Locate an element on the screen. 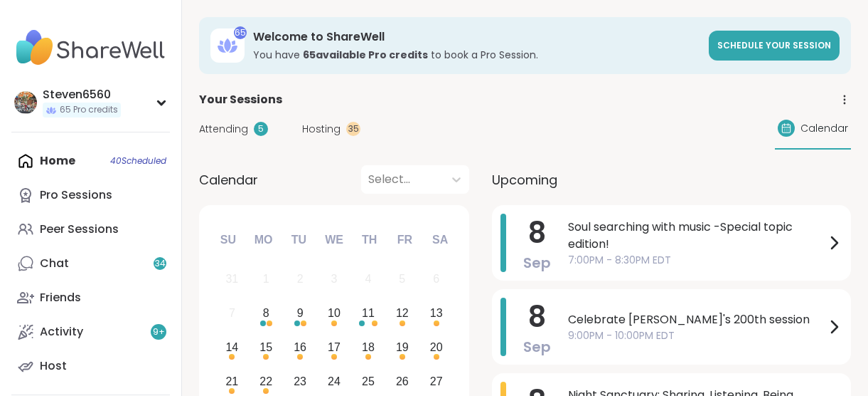 The height and width of the screenshot is (396, 868). div: 18 is located at coordinates (368, 346).